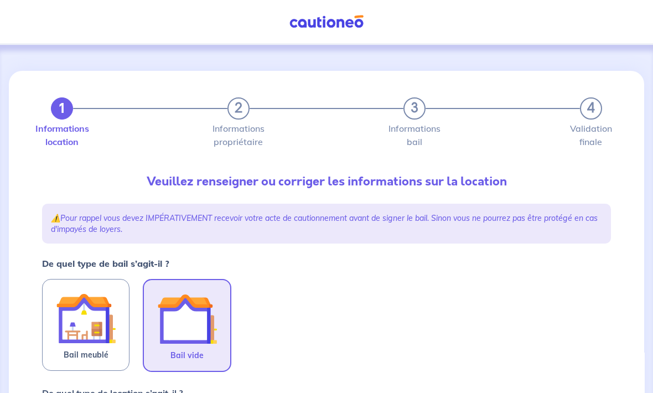 This screenshot has height=393, width=653. Describe the element at coordinates (106, 263) in the screenshot. I see `strong: De quel type de bail s’agit-il ?` at that location.